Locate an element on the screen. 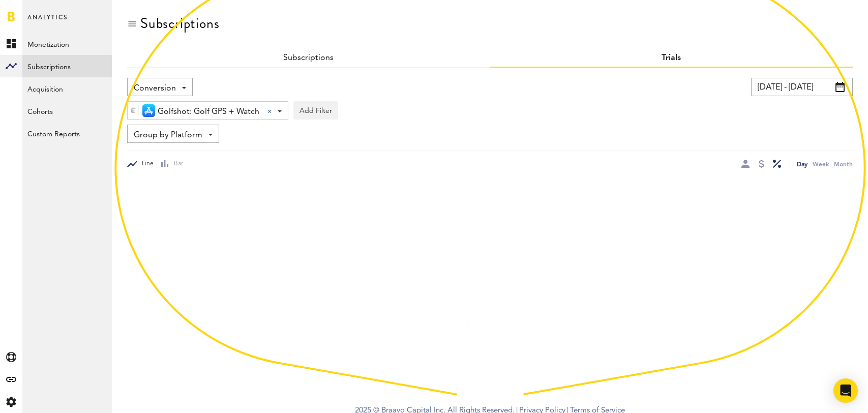  a: Monetization is located at coordinates (67, 44).